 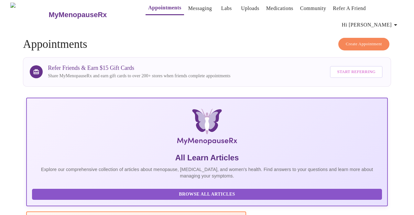 What do you see at coordinates (356, 72) in the screenshot?
I see `button: Start Referring` at bounding box center [356, 72].